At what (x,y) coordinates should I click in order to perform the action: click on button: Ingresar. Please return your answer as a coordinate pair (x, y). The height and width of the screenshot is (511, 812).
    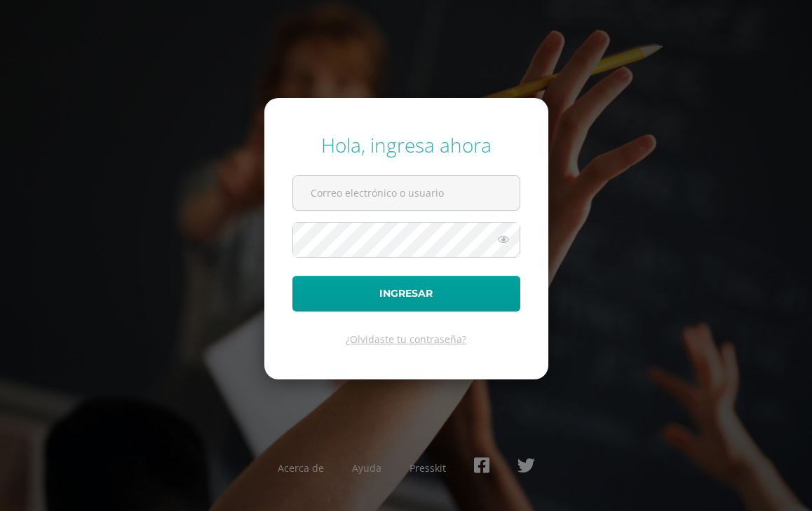
    Looking at the image, I should click on (406, 294).